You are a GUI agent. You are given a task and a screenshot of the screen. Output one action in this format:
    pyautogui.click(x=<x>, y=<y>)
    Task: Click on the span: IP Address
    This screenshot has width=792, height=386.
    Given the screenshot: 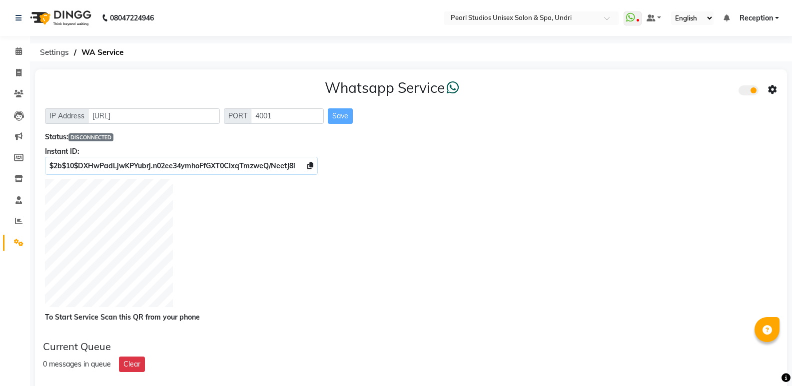 What is the action you would take?
    pyautogui.click(x=67, y=116)
    